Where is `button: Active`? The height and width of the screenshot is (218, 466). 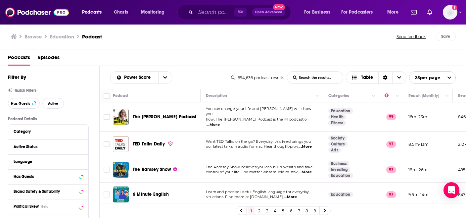 button: Active is located at coordinates (53, 103).